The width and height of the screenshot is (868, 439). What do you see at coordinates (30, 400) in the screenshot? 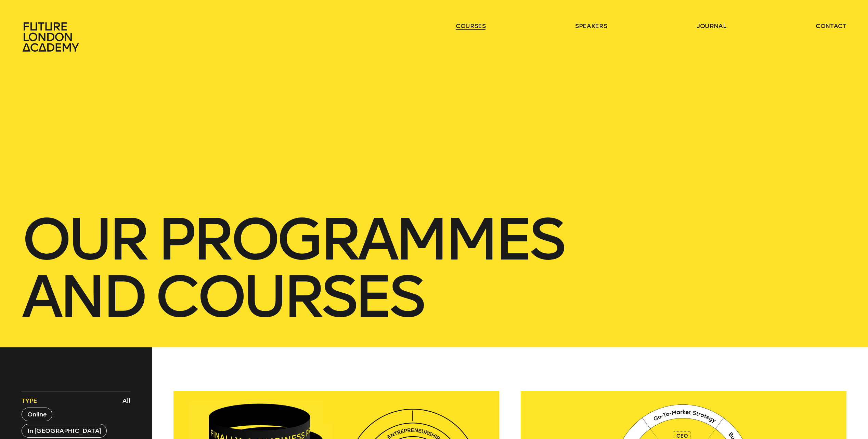
I see `span: Type` at bounding box center [30, 400].